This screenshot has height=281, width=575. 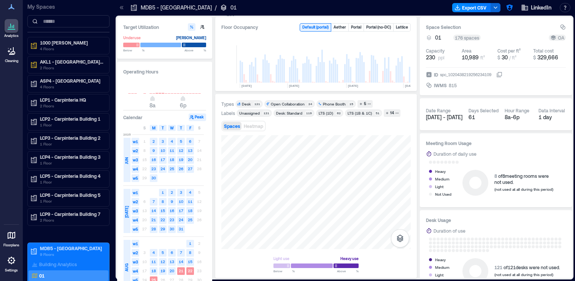 I want to click on div: Duration of use, so click(x=450, y=231).